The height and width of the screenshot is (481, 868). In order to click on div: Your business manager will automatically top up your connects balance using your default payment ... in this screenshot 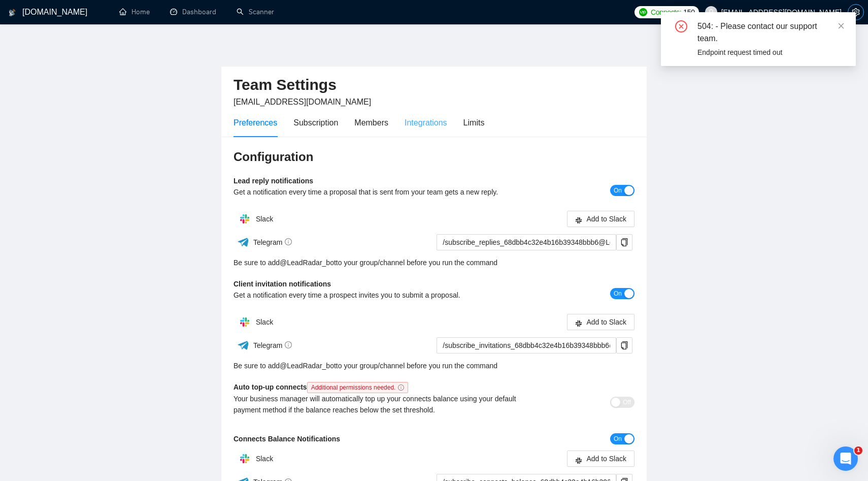, I will do `click(384, 404)`.